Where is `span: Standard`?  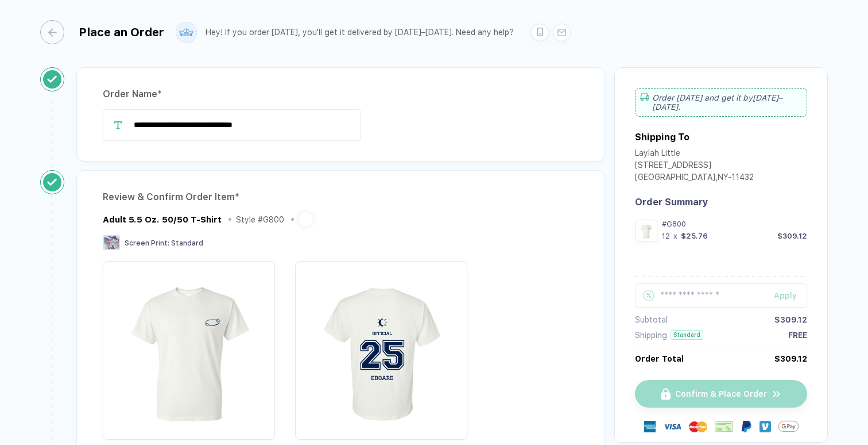
span: Standard is located at coordinates (187, 243).